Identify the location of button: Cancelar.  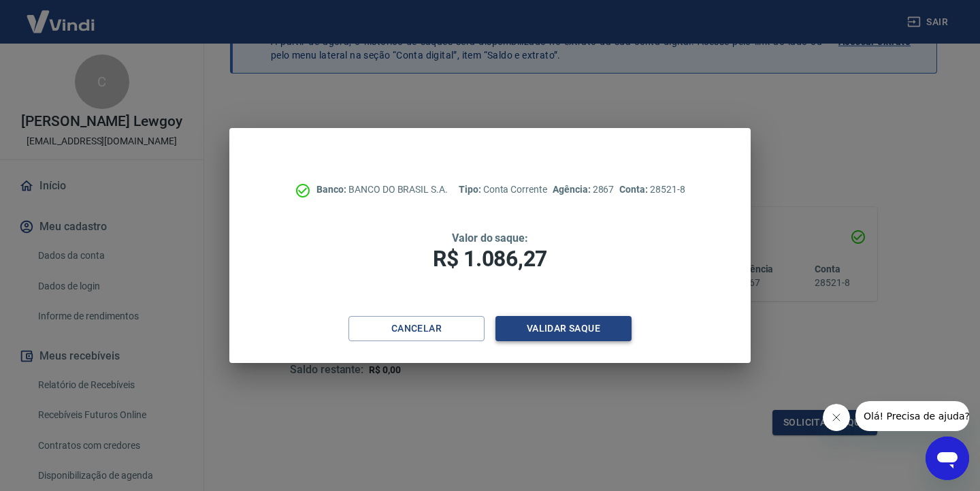
(416, 328).